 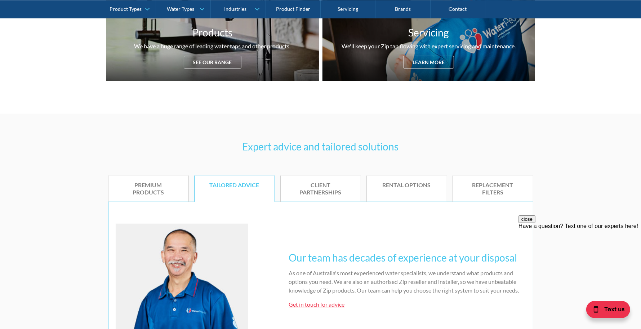 I want to click on div: Premium products, so click(x=148, y=189).